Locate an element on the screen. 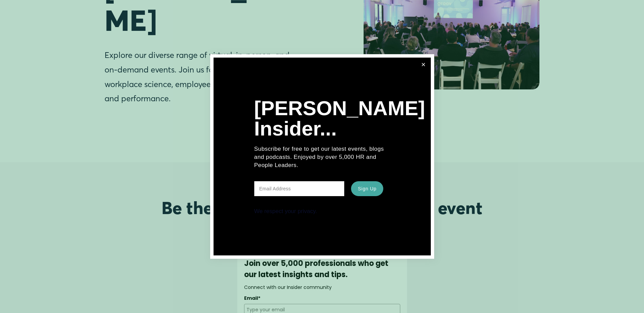 Image resolution: width=644 pixels, height=313 pixels. p: Subscribe for free to get our latest events, blogs and podcasts. Enjoyed by over 5,000 HR and Peo... is located at coordinates (322, 156).